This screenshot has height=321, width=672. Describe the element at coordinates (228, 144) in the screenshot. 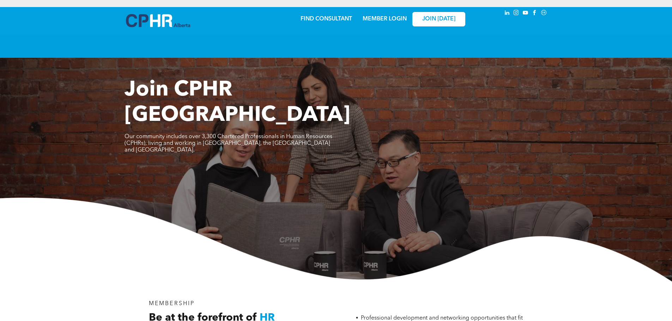

I see `span: Our community includes over 3,300 Chartered Professionals in Human Resources (CPHRs), living and ...` at that location.